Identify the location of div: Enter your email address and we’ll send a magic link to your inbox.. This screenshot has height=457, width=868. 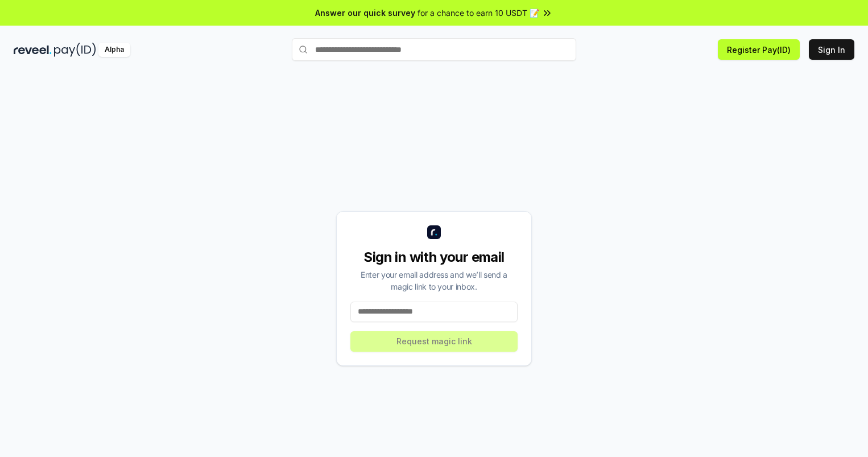
(434, 280).